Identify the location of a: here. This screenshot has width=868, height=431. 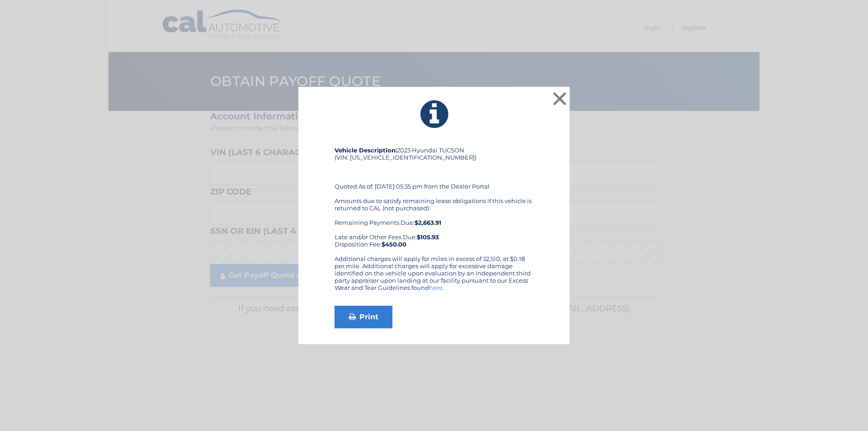
(436, 288).